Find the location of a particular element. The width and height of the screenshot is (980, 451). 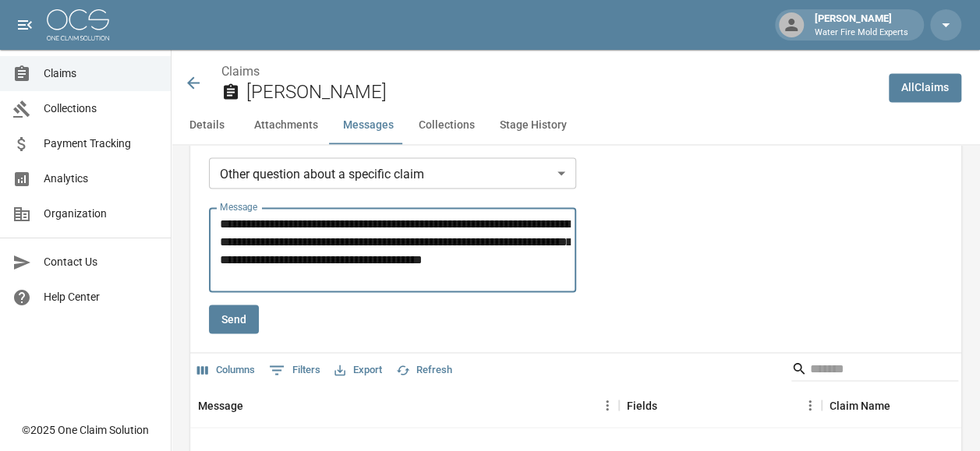

button: Export is located at coordinates (358, 369).